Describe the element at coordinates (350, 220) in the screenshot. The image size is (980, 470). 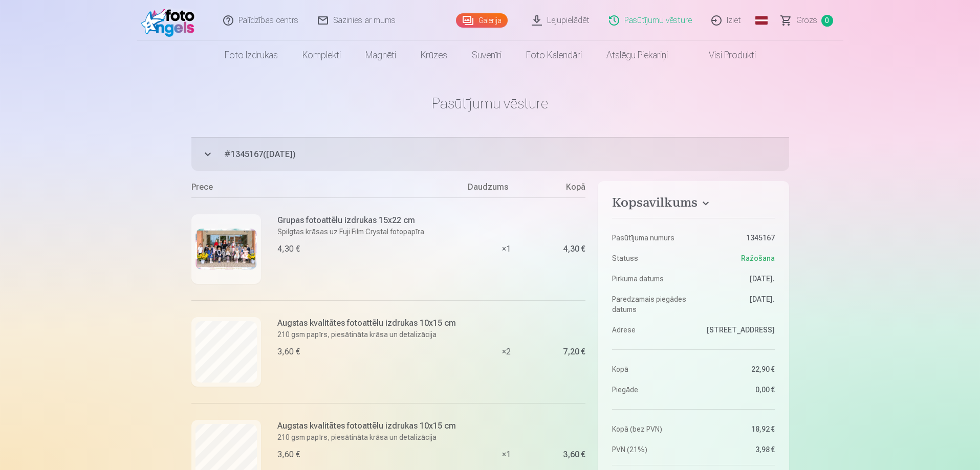
I see `h6: Grupas fotoattēlu izdrukas 15x22 cm` at that location.